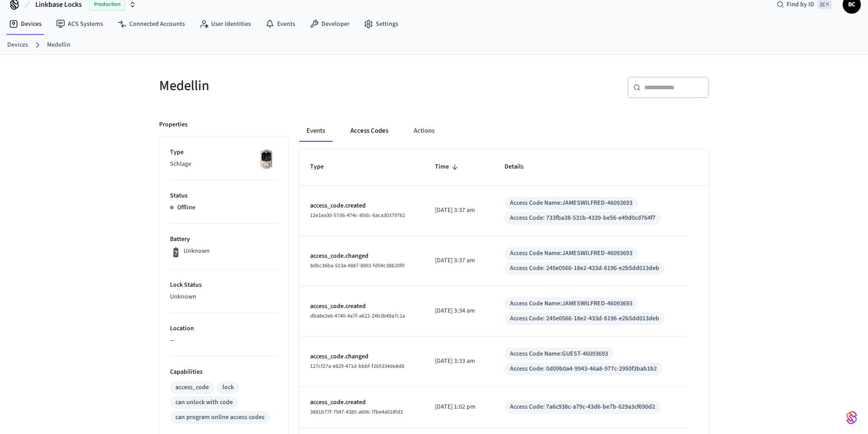 The image size is (868, 434). What do you see at coordinates (323, 167) in the screenshot?
I see `span: Type` at bounding box center [323, 167].